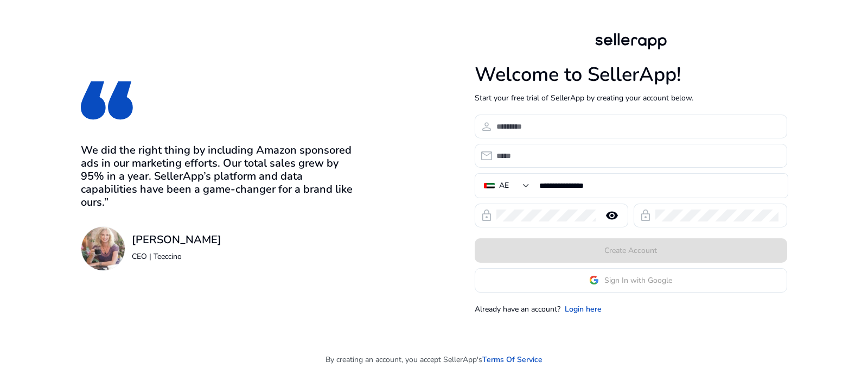 The image size is (868, 374). Describe the element at coordinates (487, 126) in the screenshot. I see `span: person` at that location.